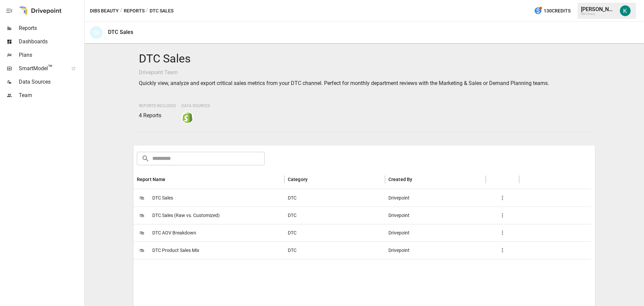 The image size is (644, 306). Describe the element at coordinates (364, 59) in the screenshot. I see `h4: DTC Sales` at that location.